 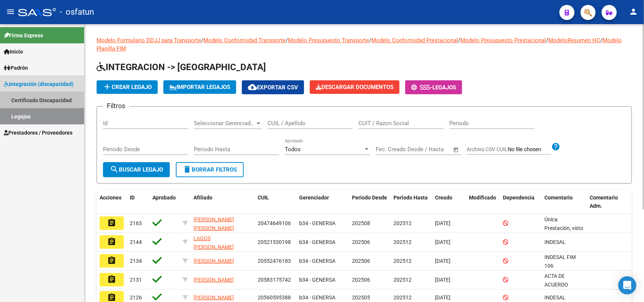 I want to click on span: 20521530198, so click(x=274, y=242).